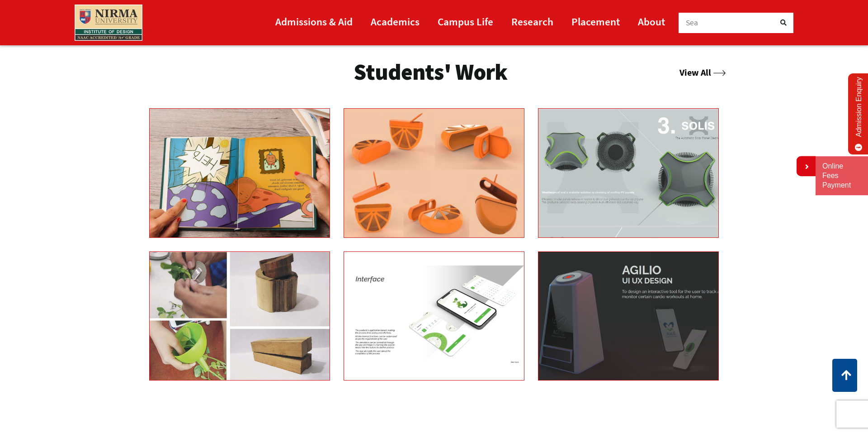 This screenshot has width=868, height=434. Describe the element at coordinates (628, 173) in the screenshot. I see `img: Devarsh Patel` at that location.